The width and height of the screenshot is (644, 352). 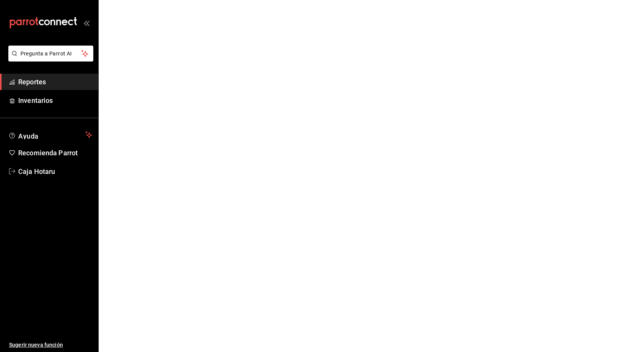 I want to click on a: Pregunta a Parrot AI, so click(x=50, y=59).